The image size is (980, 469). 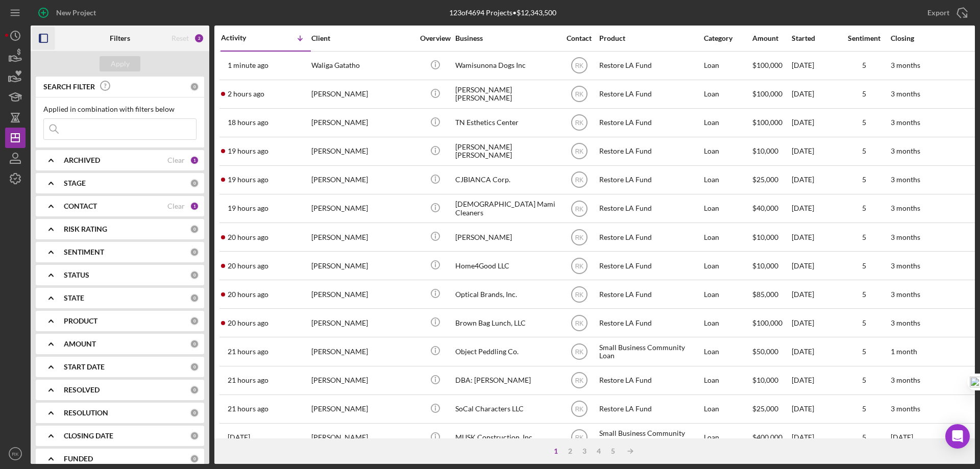 I want to click on div: Contact, so click(x=579, y=38).